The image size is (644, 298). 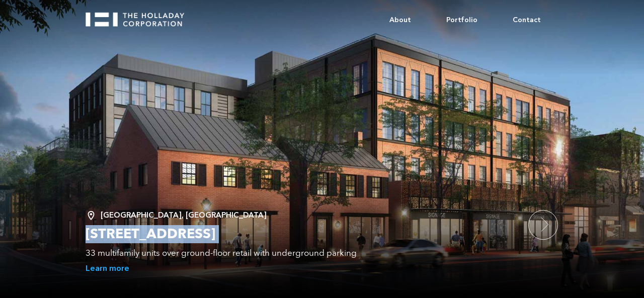 What do you see at coordinates (462, 20) in the screenshot?
I see `a: Portfolio` at bounding box center [462, 20].